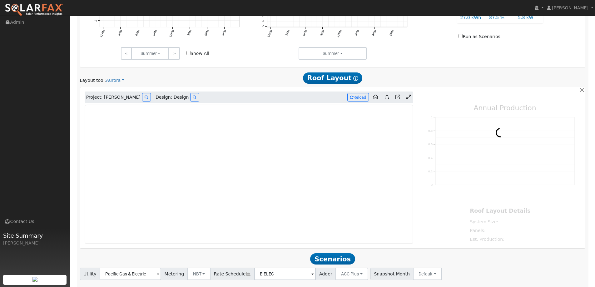 The image size is (595, 287). What do you see at coordinates (375, 97) in the screenshot?
I see `a: Aurora to Home` at bounding box center [375, 97].